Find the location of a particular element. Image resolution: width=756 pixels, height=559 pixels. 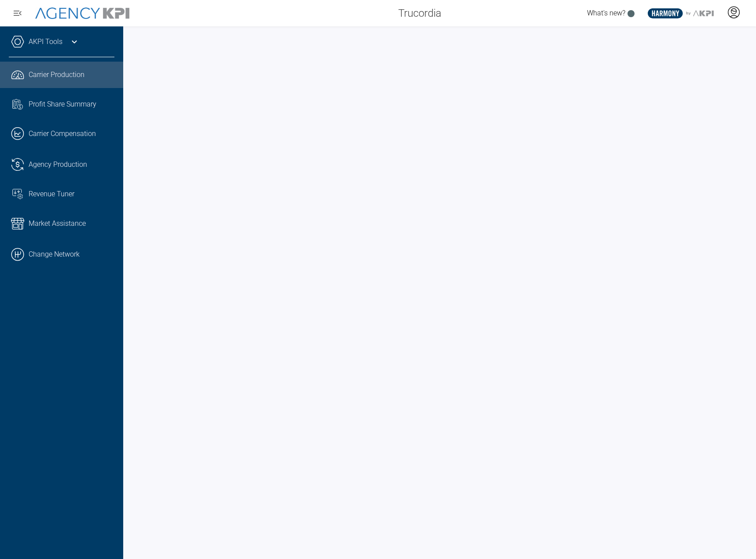

a: AKPI Tools is located at coordinates (45, 42).